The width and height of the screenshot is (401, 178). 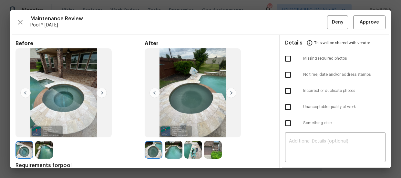 What do you see at coordinates (344, 107) in the screenshot?
I see `span: Unacceptable quality of work` at bounding box center [344, 107].